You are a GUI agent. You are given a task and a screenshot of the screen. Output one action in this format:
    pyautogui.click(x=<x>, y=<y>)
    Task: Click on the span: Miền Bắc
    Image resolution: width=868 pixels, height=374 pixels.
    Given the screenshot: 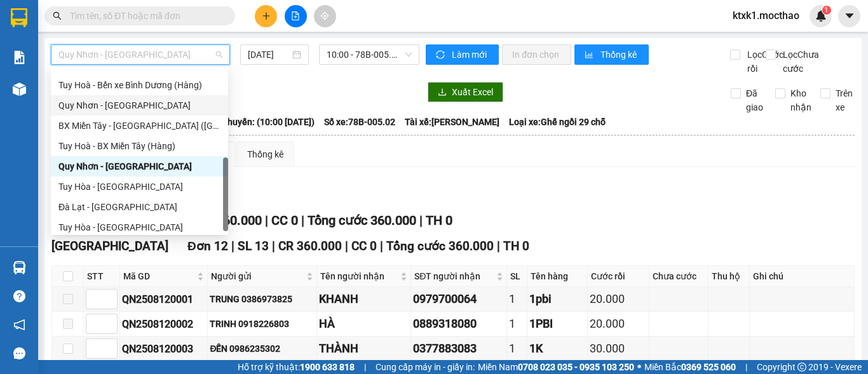 What is the action you would take?
    pyautogui.click(x=690, y=368)
    